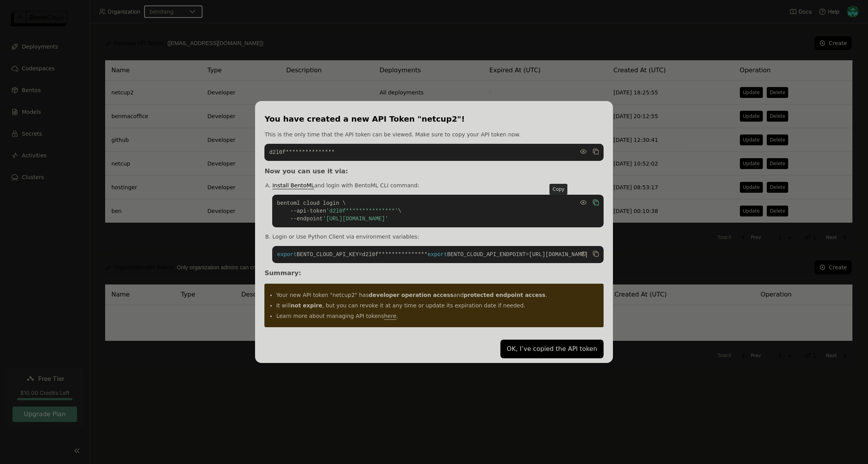  What do you see at coordinates (433, 119) in the screenshot?
I see `div: You have created a new API Token "netcup2"!` at bounding box center [433, 119].